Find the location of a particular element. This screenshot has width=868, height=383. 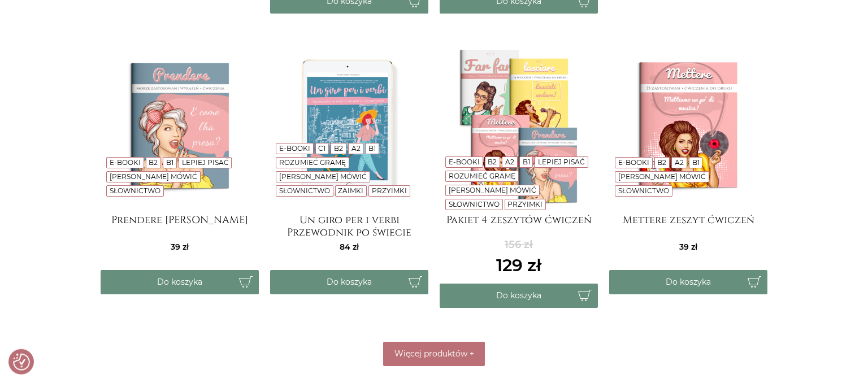

h4: Pakiet 4 zeszytów ćwiczeń is located at coordinates (519, 225).